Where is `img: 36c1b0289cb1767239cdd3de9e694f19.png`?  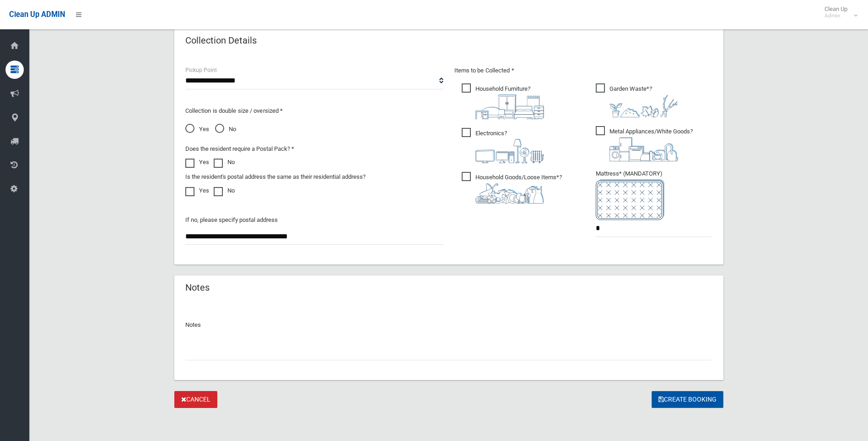 img: 36c1b0289cb1767239cdd3de9e694f19.png is located at coordinates (644, 148).